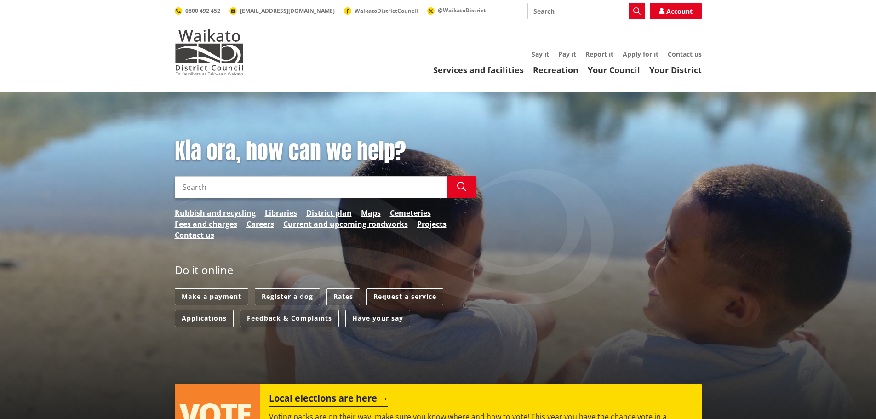 The image size is (876, 419). What do you see at coordinates (462, 10) in the screenshot?
I see `span: @WaikatoDistrict` at bounding box center [462, 10].